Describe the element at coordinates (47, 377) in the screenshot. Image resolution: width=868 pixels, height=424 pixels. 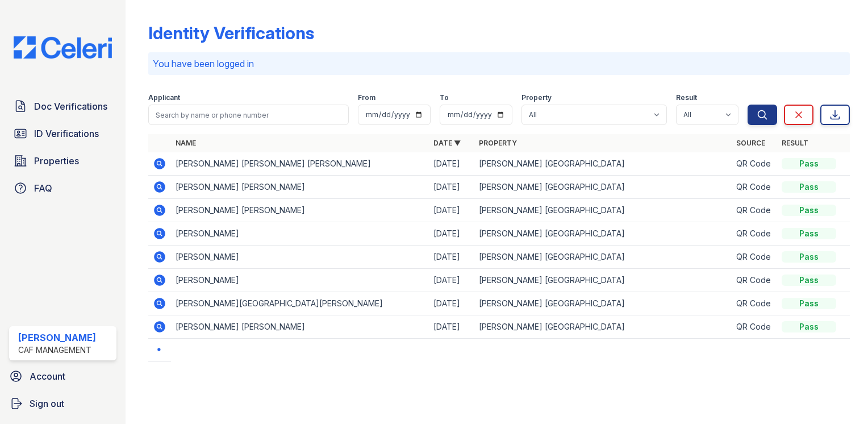
I see `span: Account` at that location.